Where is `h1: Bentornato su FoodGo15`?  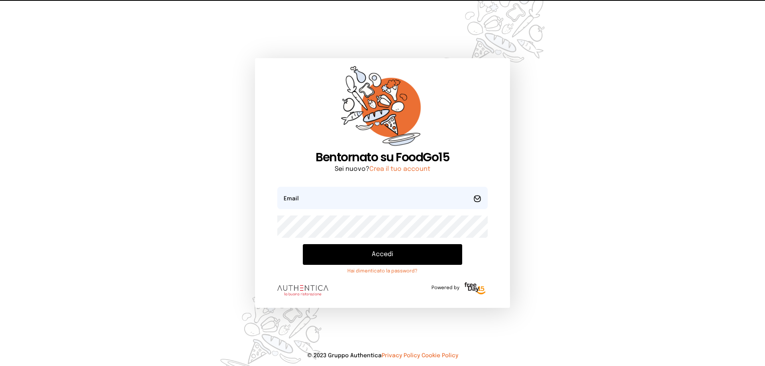
h1: Bentornato su FoodGo15 is located at coordinates (382, 157).